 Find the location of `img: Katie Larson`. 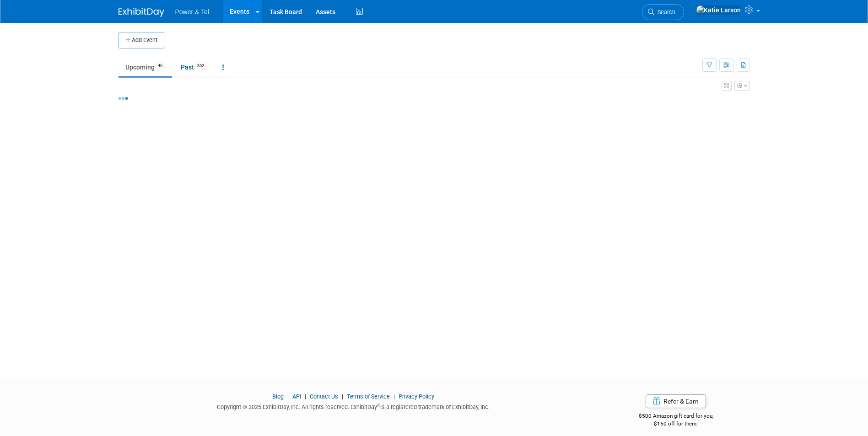

img: Katie Larson is located at coordinates (718, 10).